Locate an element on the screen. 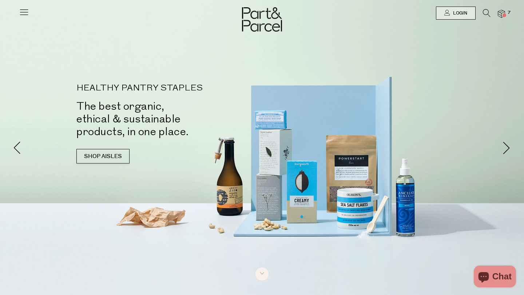 The image size is (524, 295). a: SHOP AISLES is located at coordinates (103, 156).